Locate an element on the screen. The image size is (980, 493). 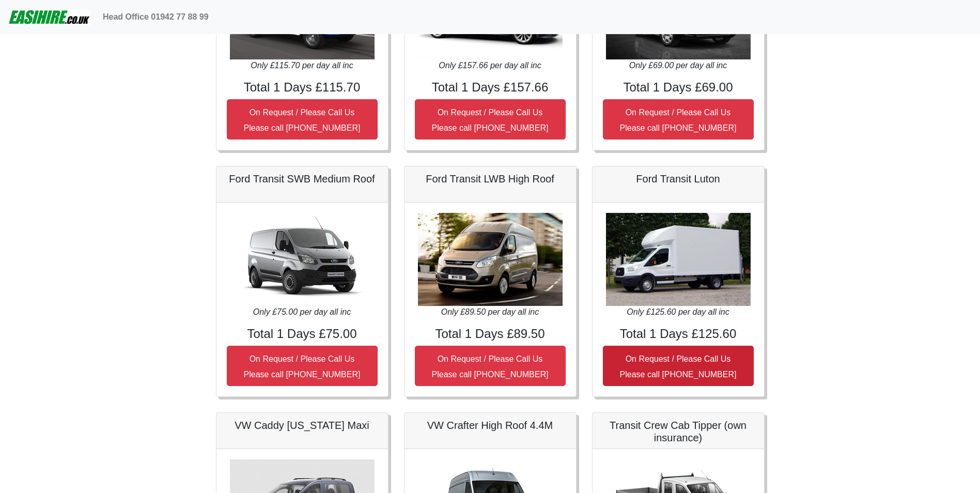
i: Only £75.00 per day all inc is located at coordinates (302, 312).